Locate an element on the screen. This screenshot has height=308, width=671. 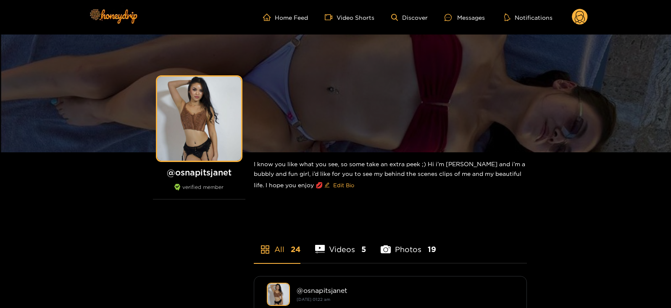
div: Messages is located at coordinates (465, 17).